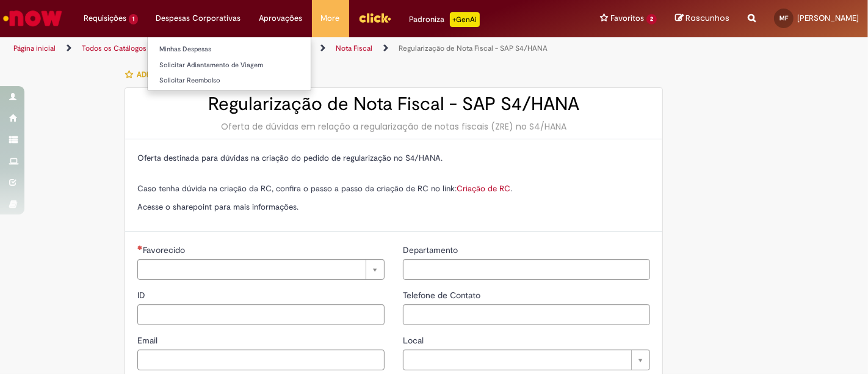 Image resolution: width=868 pixels, height=374 pixels. What do you see at coordinates (375, 18) in the screenshot?
I see `img: click_logo_yellow_360x200.png` at bounding box center [375, 18].